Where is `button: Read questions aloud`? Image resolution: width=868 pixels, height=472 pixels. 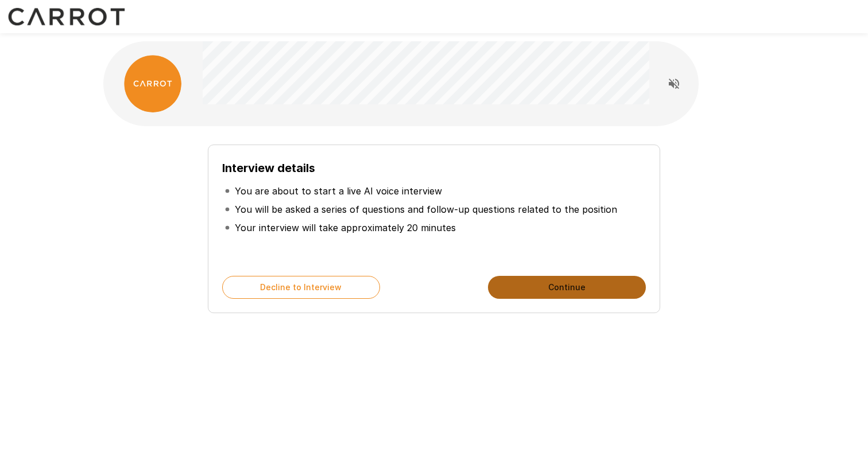
button: Read questions aloud is located at coordinates (674, 83).